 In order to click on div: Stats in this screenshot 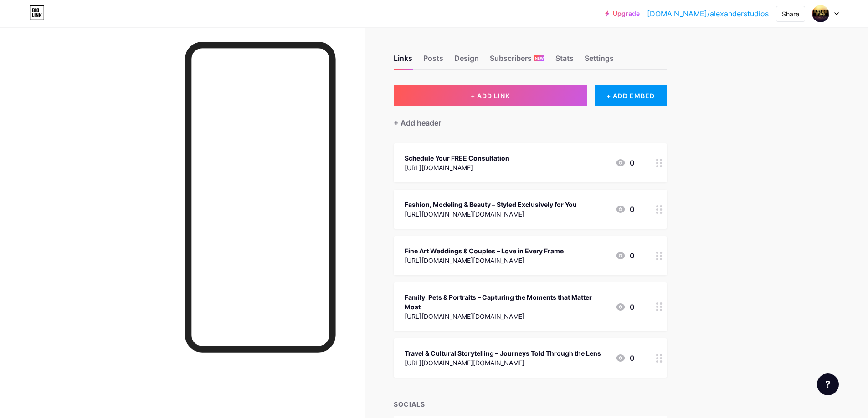, I will do `click(564, 61)`.